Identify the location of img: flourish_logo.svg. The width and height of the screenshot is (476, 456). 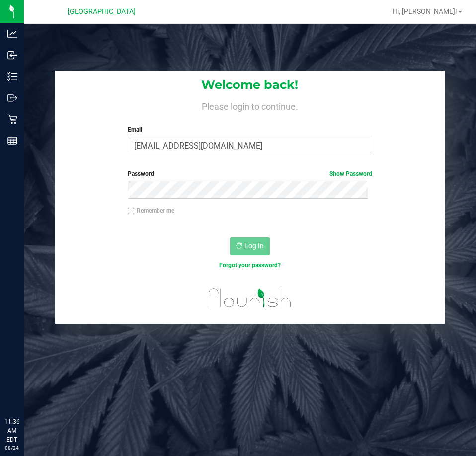
(250, 298).